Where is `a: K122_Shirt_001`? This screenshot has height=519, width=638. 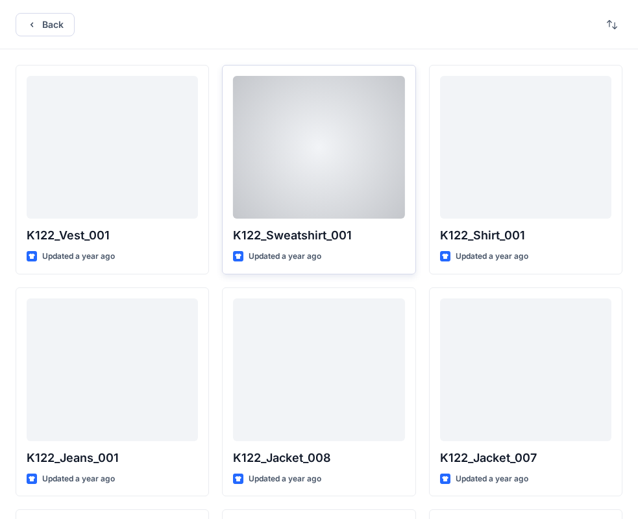
a: K122_Shirt_001 is located at coordinates (526, 147).